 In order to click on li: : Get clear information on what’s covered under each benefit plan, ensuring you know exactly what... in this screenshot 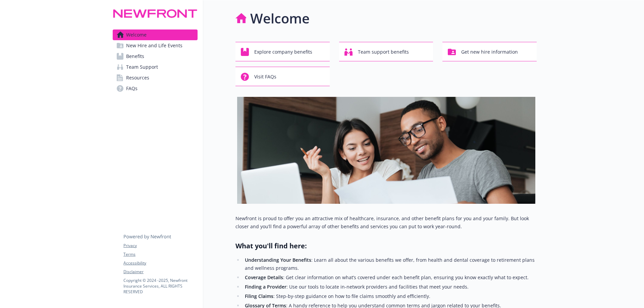, I will do `click(389, 278)`.